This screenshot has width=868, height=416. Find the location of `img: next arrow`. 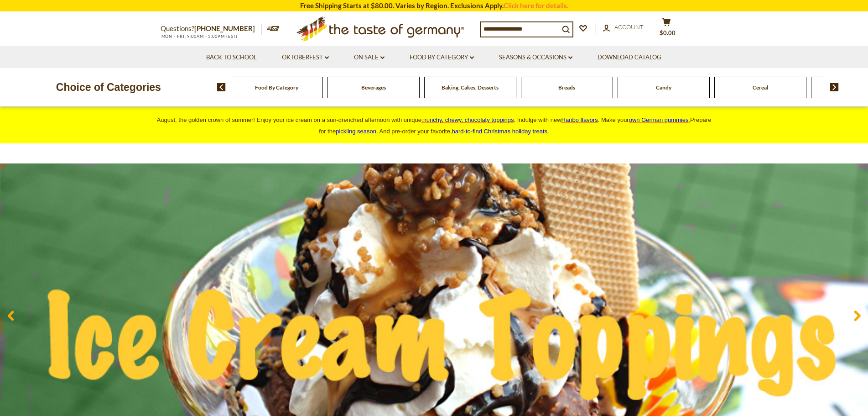

img: next arrow is located at coordinates (834, 87).